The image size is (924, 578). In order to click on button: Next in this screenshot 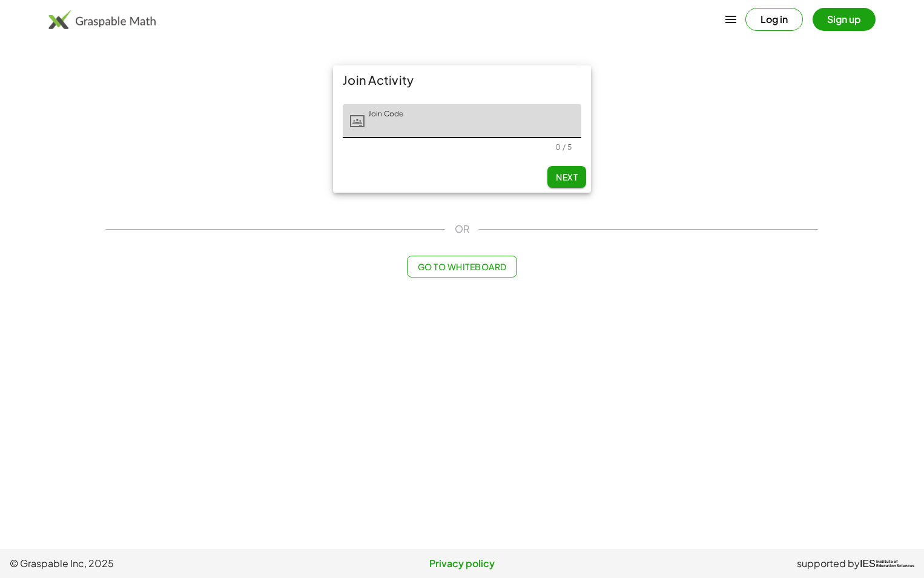, I will do `click(566, 177)`.